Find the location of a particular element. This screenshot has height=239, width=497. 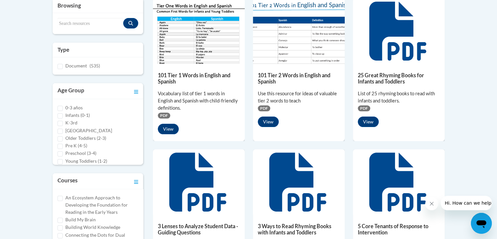

label: 0-3 años is located at coordinates (74, 107).